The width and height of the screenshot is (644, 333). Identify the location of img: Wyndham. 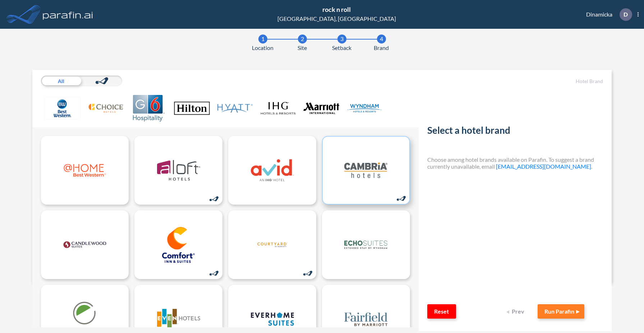
(364, 108).